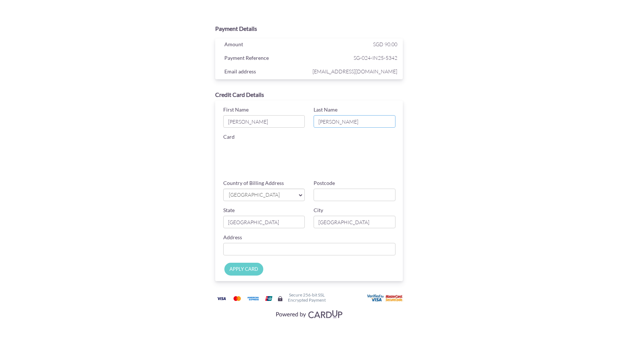 Image resolution: width=618 pixels, height=364 pixels. What do you see at coordinates (229, 137) in the screenshot?
I see `label: Card` at bounding box center [229, 137].